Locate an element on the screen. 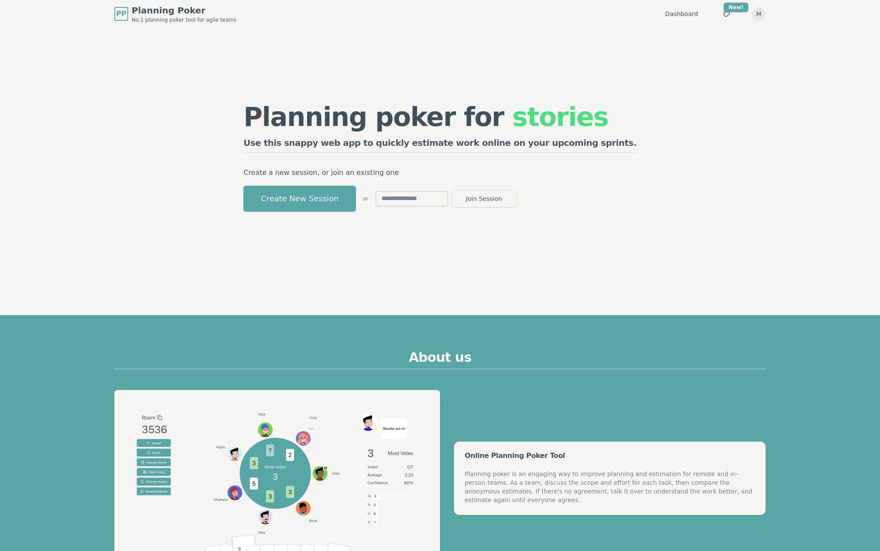 This screenshot has height=551, width=880. h2: About us is located at coordinates (440, 359).